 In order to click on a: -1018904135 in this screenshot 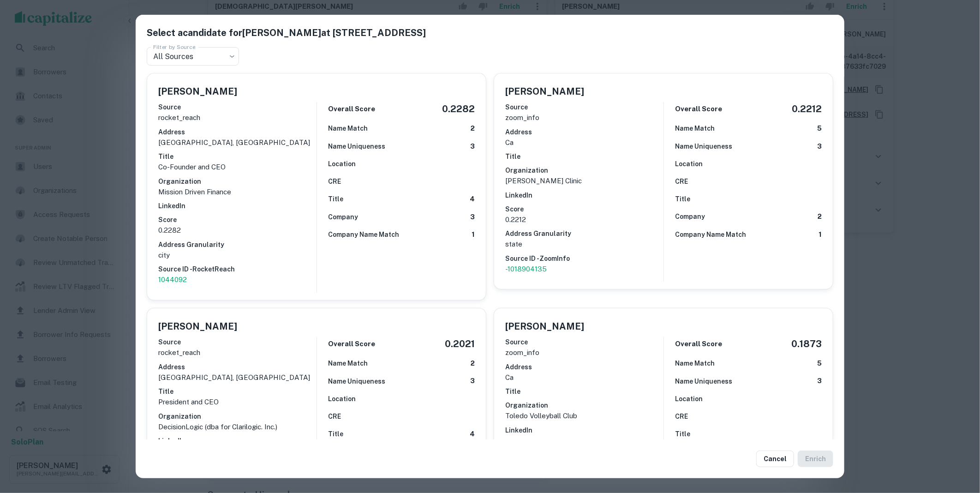, I will do `click(584, 269)`.